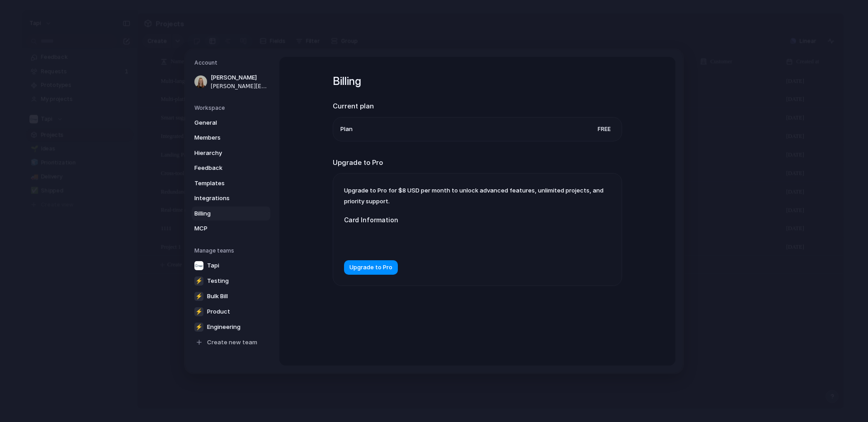  What do you see at coordinates (231, 168) in the screenshot?
I see `a: Feedback` at bounding box center [231, 168].